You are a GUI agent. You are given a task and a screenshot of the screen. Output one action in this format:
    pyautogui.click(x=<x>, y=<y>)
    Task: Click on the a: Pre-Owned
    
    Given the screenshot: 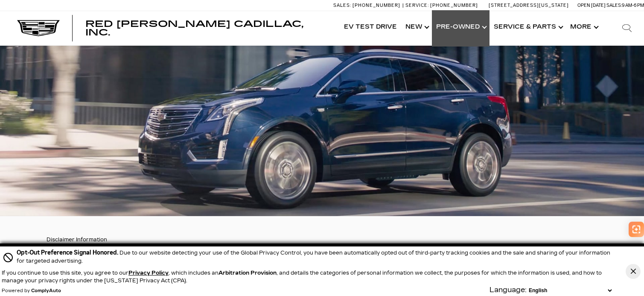 What is the action you would take?
    pyautogui.click(x=460, y=28)
    